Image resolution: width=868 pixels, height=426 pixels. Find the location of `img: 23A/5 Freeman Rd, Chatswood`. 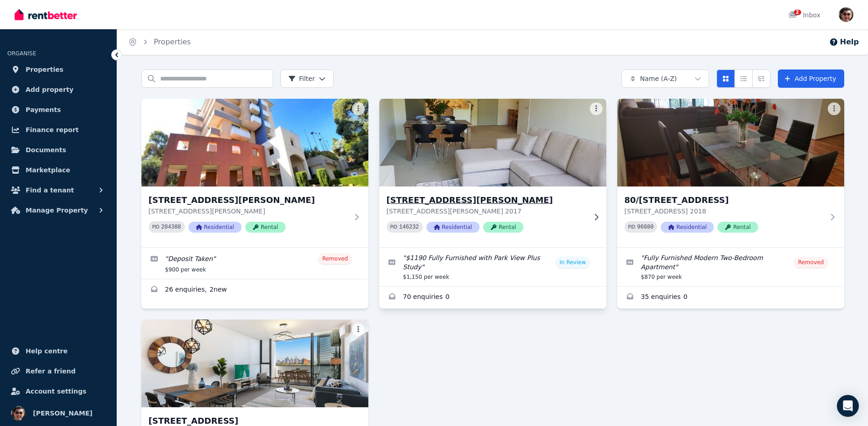

img: 23A/5 Freeman Rd, Chatswood is located at coordinates (255, 143).